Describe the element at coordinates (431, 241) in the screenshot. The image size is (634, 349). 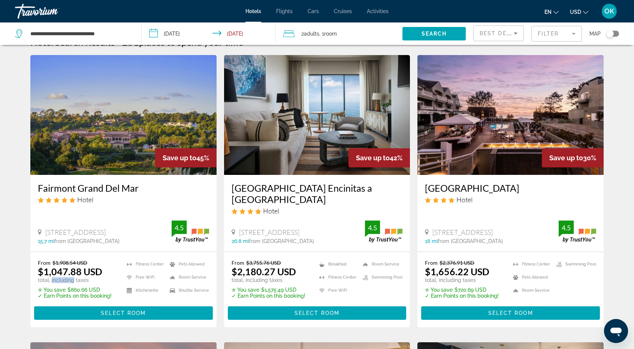
I see `span: 18 mi` at that location.